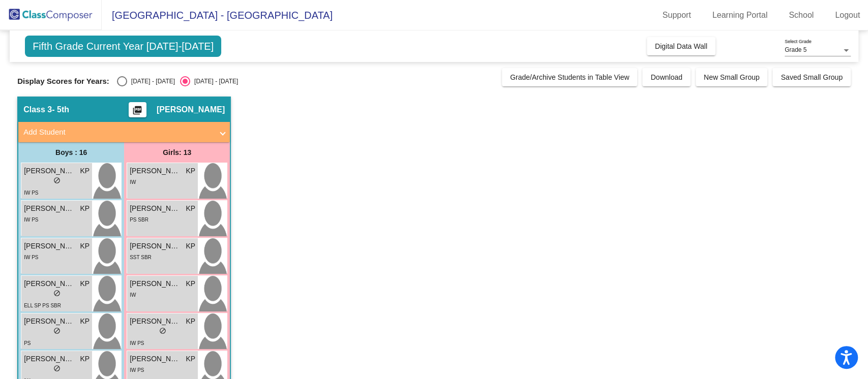  What do you see at coordinates (811, 78) in the screenshot?
I see `span: Saved Small Group` at bounding box center [811, 78].